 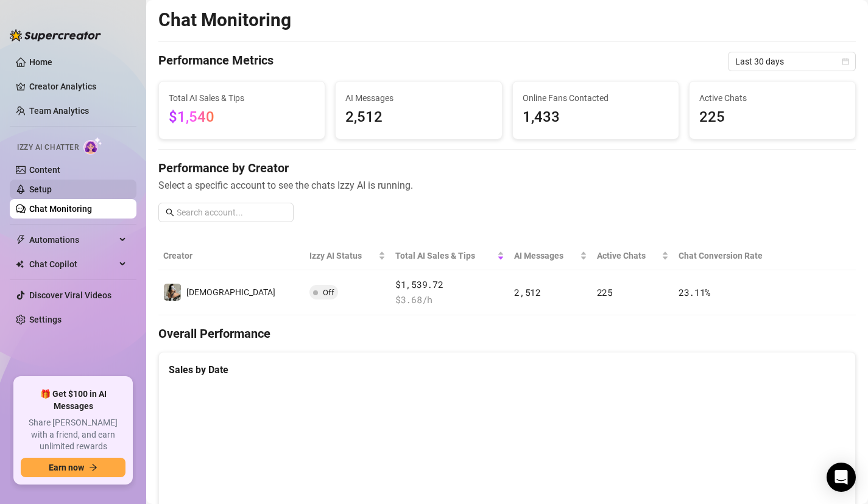 What do you see at coordinates (93, 467) in the screenshot?
I see `span: arrow-right` at bounding box center [93, 467].